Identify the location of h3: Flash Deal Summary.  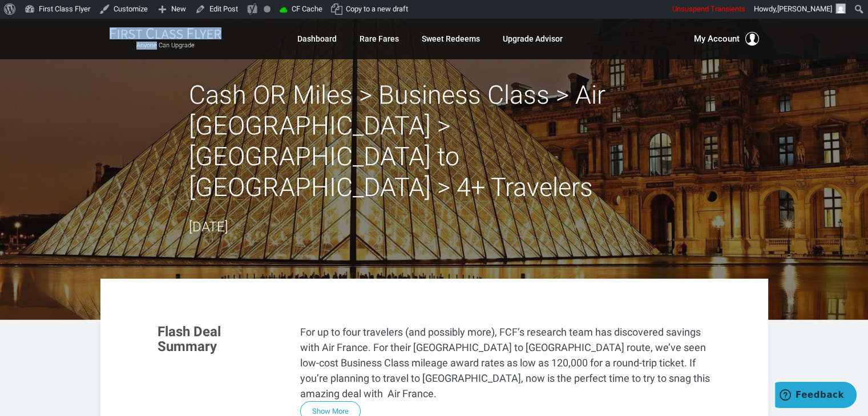
(220, 340).